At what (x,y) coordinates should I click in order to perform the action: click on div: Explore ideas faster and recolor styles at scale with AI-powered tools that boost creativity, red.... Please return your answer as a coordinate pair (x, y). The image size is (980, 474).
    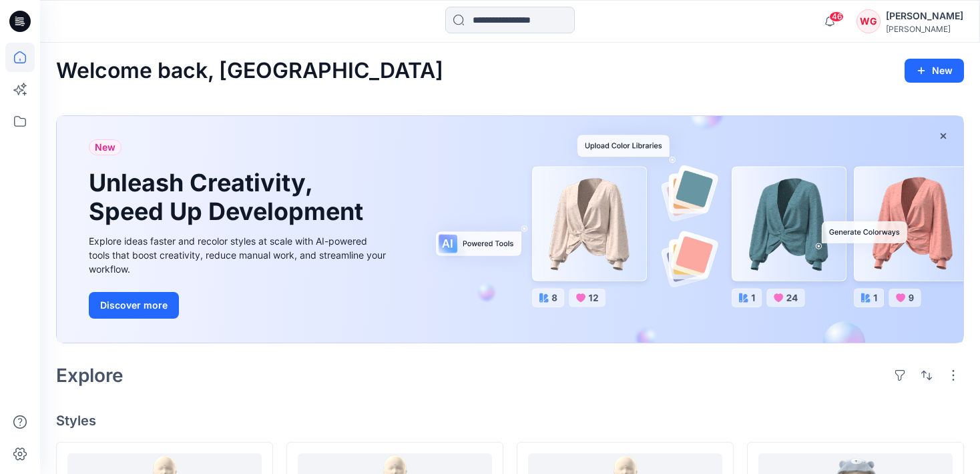
    Looking at the image, I should click on (239, 255).